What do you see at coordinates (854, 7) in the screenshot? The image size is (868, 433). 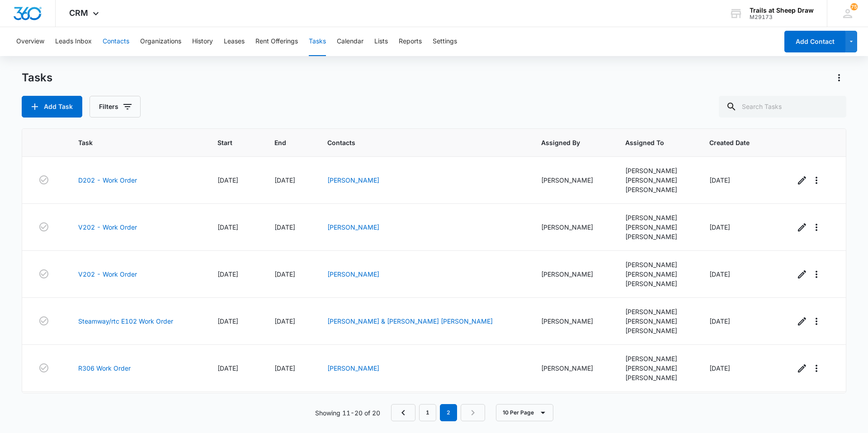 I see `span: 75` at bounding box center [854, 7].